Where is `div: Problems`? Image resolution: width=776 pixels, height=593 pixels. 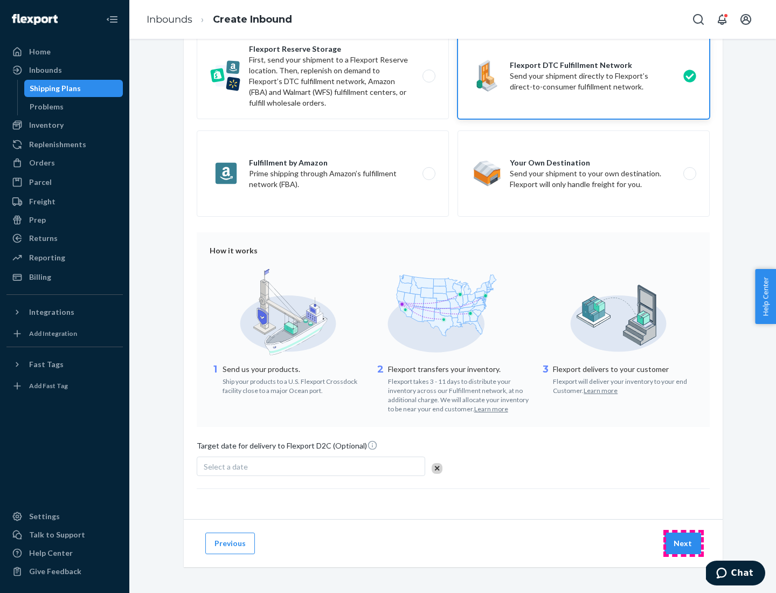 div: Problems is located at coordinates (46, 107).